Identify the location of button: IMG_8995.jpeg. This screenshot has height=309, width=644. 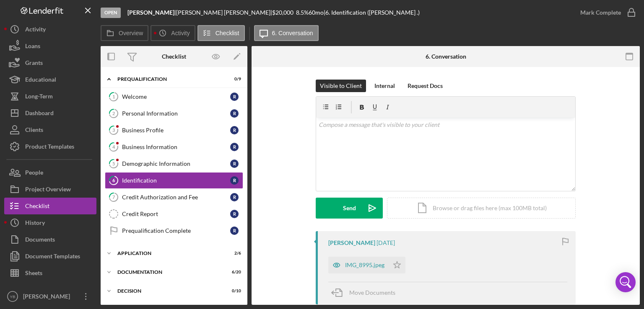
(367, 265).